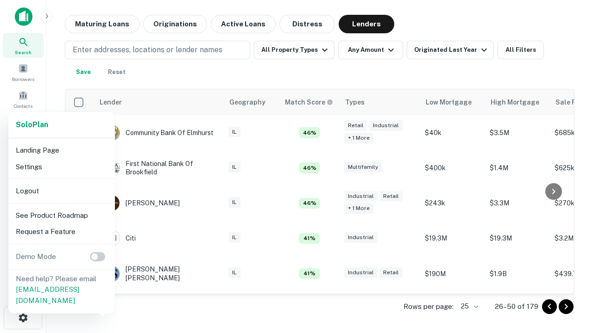 This screenshot has width=593, height=333. I want to click on li: Request a Feature, so click(62, 232).